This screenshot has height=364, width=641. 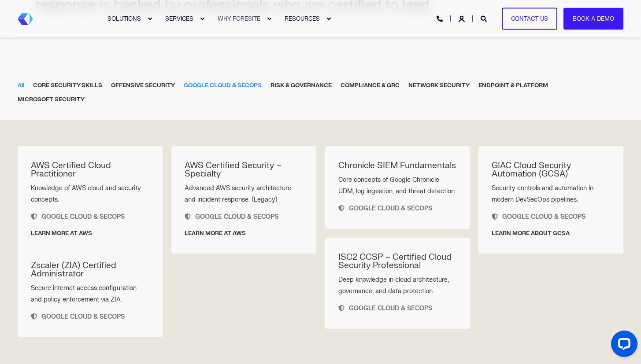 What do you see at coordinates (244, 200) in the screenshot?
I see `a: AWS Certified Security – SpecialtyAdvanced AWS security architecture and incident response. (Lega...` at bounding box center [244, 200].